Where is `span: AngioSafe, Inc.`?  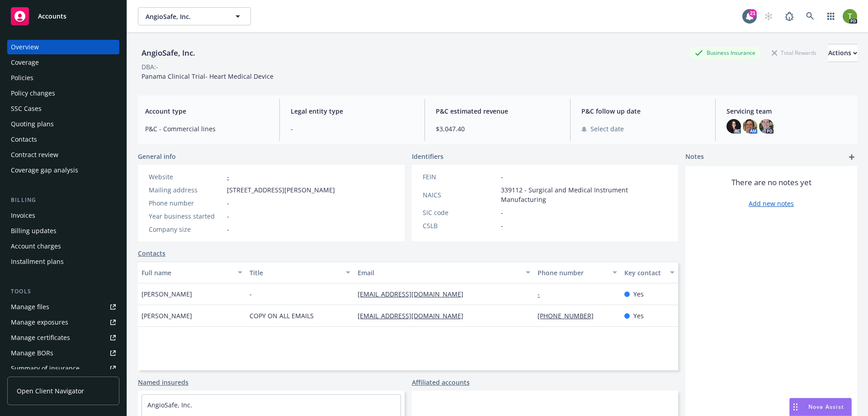 span: AngioSafe, Inc. is located at coordinates (184, 16).